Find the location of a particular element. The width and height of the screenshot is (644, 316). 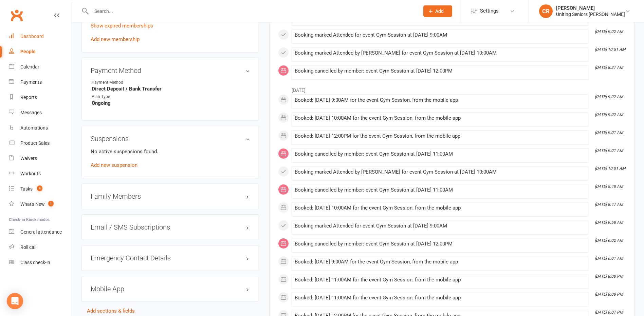

a: Dashboard is located at coordinates (40, 36).